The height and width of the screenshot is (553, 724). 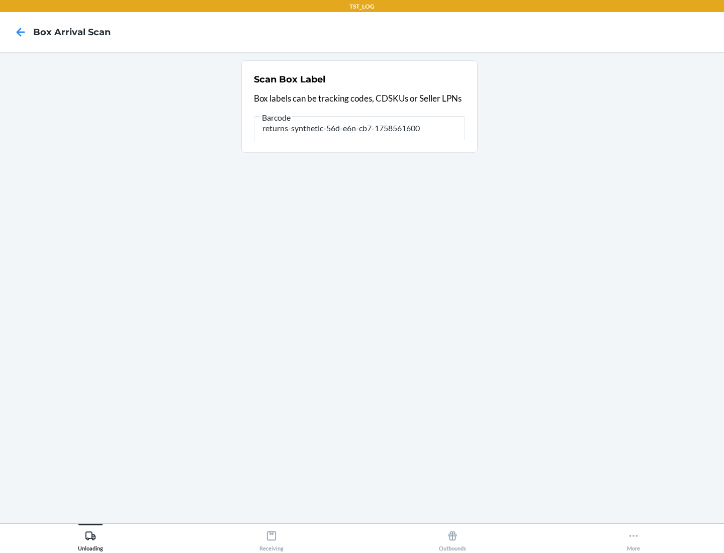 What do you see at coordinates (634, 538) in the screenshot?
I see `button: More` at bounding box center [634, 538].